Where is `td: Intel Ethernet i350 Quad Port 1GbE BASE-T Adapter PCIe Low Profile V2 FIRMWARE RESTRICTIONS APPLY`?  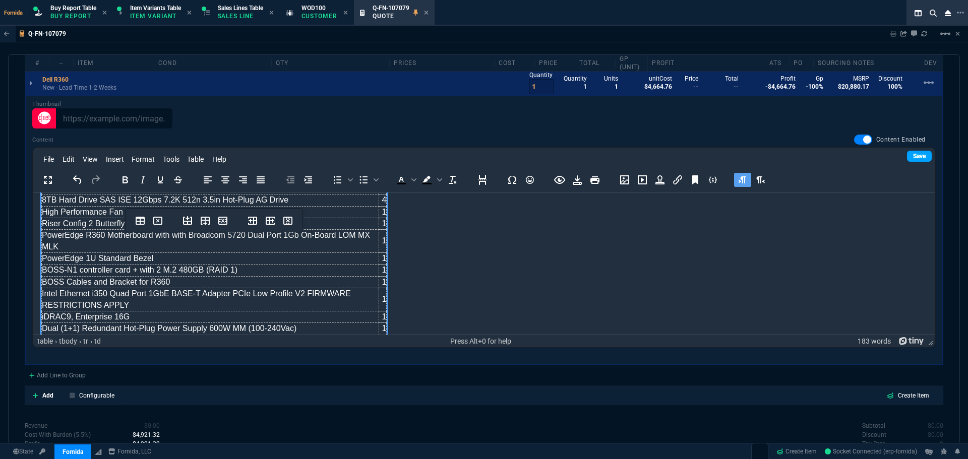 td: Intel Ethernet i350 Quad Port 1GbE BASE-T Adapter PCIe Low Profile V2 FIRMWARE RESTRICTIONS APPLY is located at coordinates (177, 107).